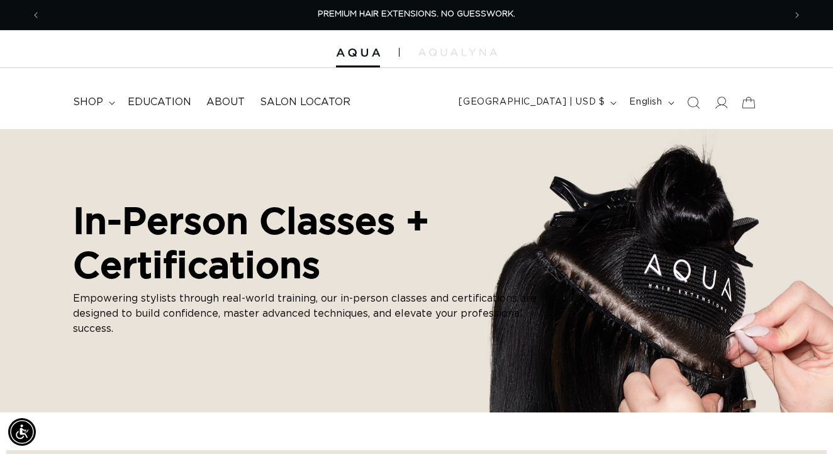 This screenshot has width=833, height=454. What do you see at coordinates (159, 102) in the screenshot?
I see `a: Education` at bounding box center [159, 102].